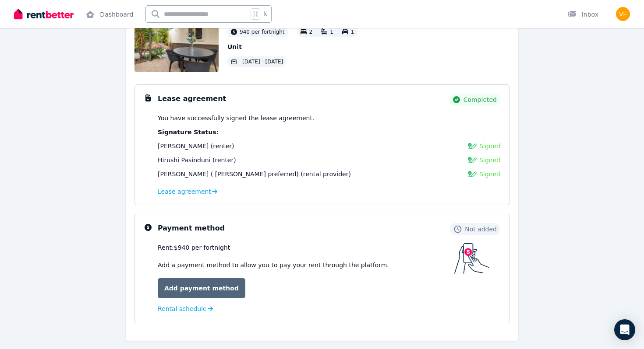 This screenshot has width=644, height=349. I want to click on span: Not added, so click(481, 229).